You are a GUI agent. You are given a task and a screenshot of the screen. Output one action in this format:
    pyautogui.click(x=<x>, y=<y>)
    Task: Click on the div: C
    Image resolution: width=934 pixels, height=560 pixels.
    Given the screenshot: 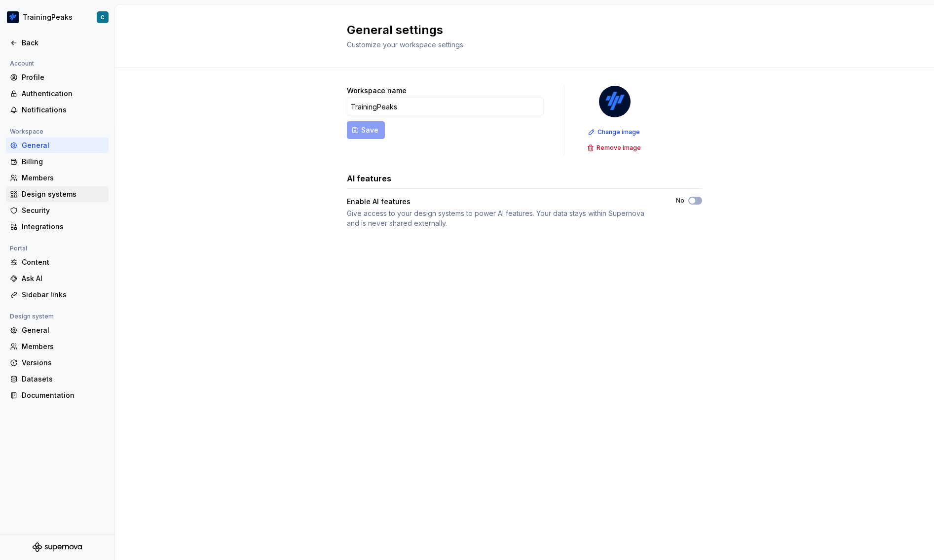 What is the action you would take?
    pyautogui.click(x=103, y=17)
    